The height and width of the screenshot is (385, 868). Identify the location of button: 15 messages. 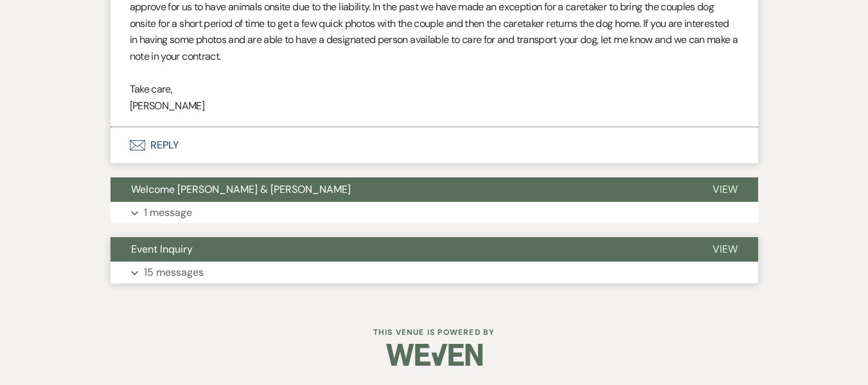
(434, 272).